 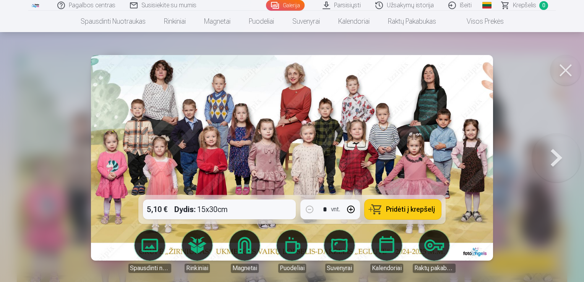 What do you see at coordinates (335, 209) in the screenshot?
I see `div: vnt.` at bounding box center [335, 209].